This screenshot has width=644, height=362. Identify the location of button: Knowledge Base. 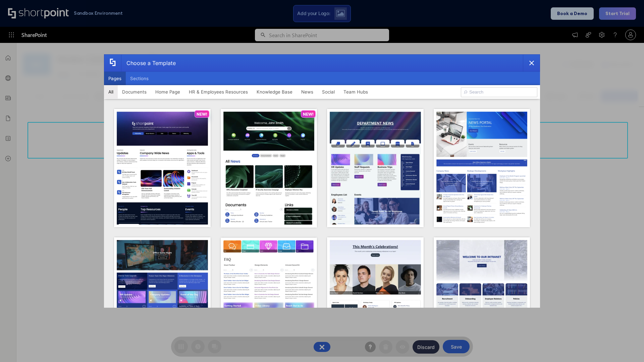
(274, 92).